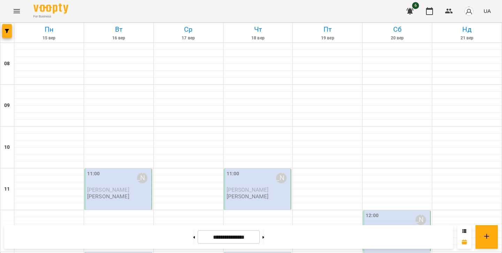 The height and width of the screenshot is (253, 502). Describe the element at coordinates (188, 38) in the screenshot. I see `h6: 17 вер` at that location.